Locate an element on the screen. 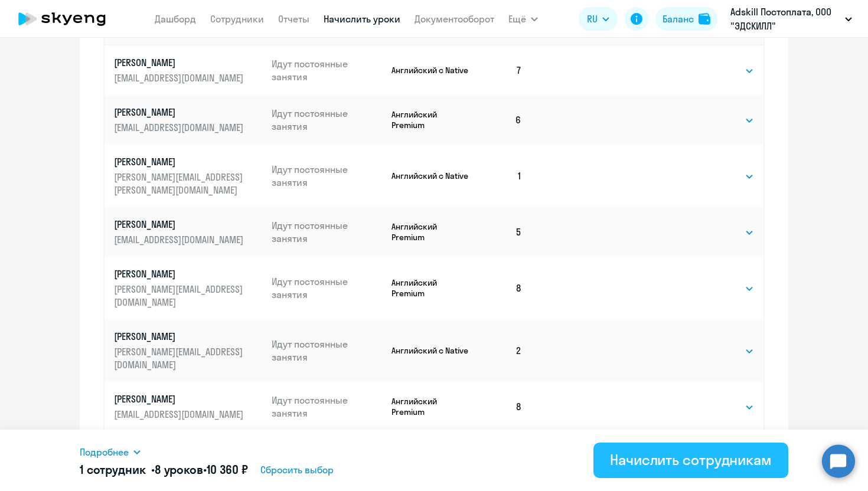 This screenshot has width=868, height=491. span: Ещё is located at coordinates (517, 19).